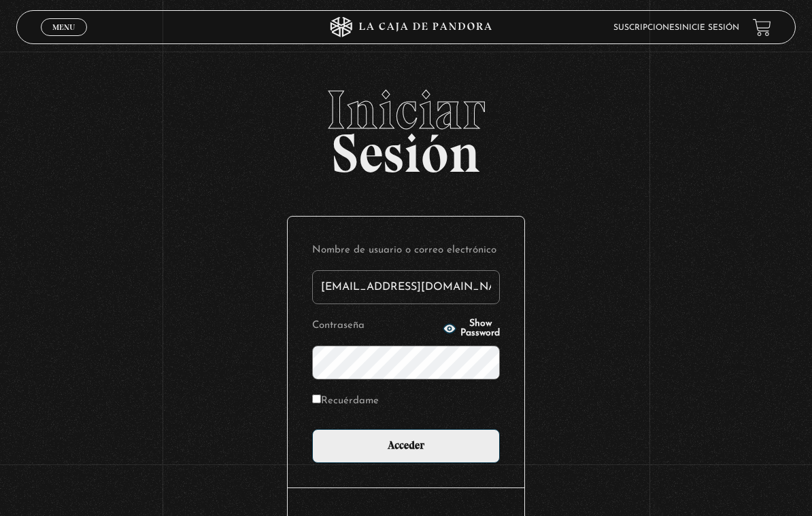  Describe the element at coordinates (406, 250) in the screenshot. I see `label: Nombre de usuario o correo electrónico` at that location.